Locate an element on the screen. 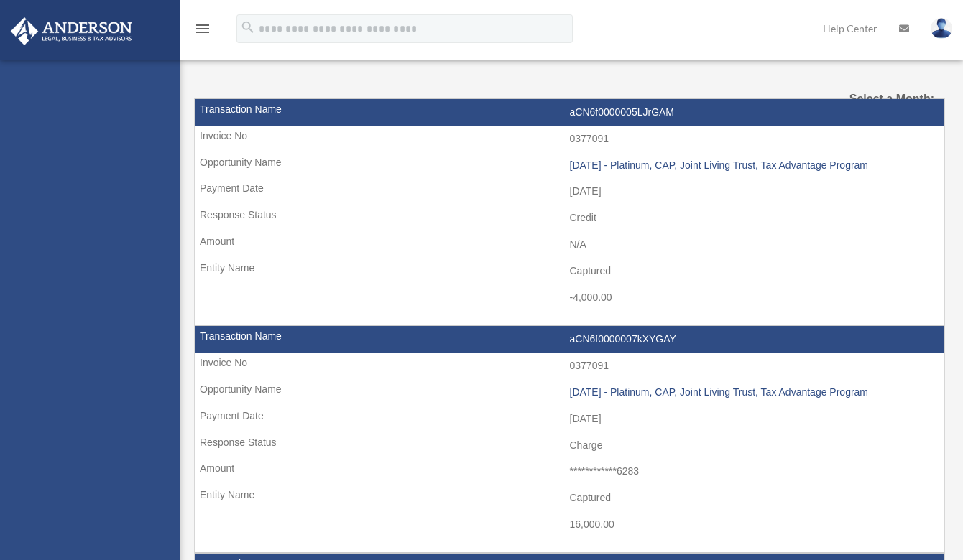 The height and width of the screenshot is (560, 963). img: User Pic is located at coordinates (941, 28).